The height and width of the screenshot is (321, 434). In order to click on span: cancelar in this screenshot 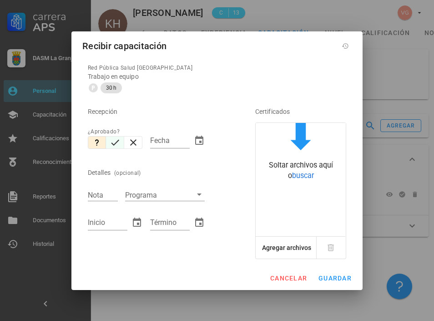, I will do `click(289, 278)`.